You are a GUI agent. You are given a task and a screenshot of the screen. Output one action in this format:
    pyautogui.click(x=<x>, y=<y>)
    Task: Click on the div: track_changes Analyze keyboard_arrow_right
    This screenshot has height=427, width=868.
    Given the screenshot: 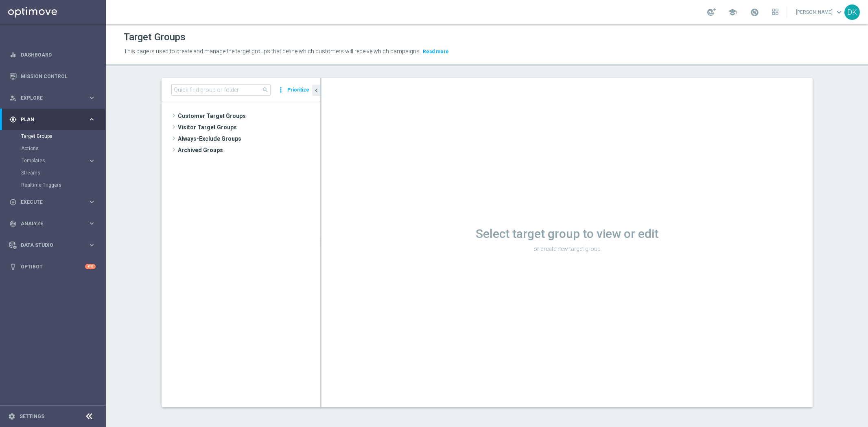 What is the action you would take?
    pyautogui.click(x=52, y=224)
    